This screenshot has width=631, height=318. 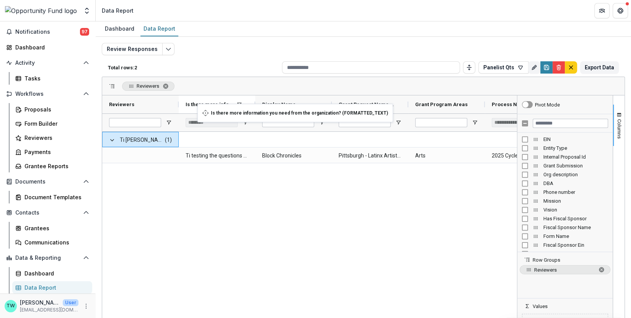 I want to click on button: Edit selected report, so click(x=168, y=49).